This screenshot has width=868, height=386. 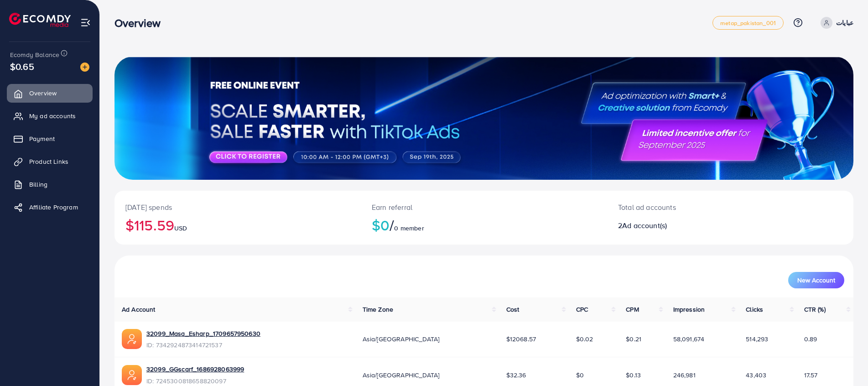 What do you see at coordinates (85, 67) in the screenshot?
I see `img: image` at bounding box center [85, 67].